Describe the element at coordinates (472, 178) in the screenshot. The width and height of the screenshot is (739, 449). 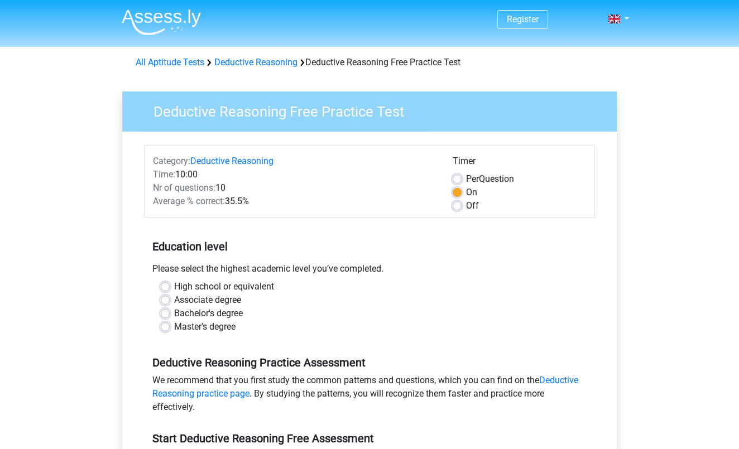
I see `span: Per` at that location.